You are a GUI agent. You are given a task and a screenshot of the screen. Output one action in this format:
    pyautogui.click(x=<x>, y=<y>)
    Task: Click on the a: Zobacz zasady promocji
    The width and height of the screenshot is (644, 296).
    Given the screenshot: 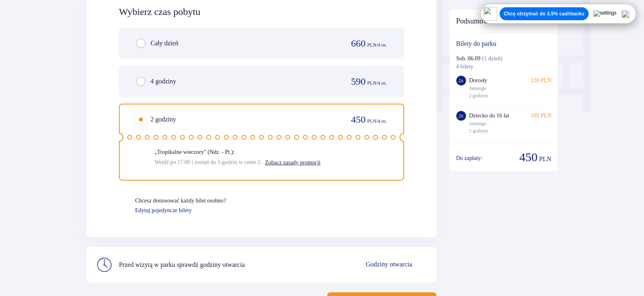 What is the action you would take?
    pyautogui.click(x=293, y=162)
    